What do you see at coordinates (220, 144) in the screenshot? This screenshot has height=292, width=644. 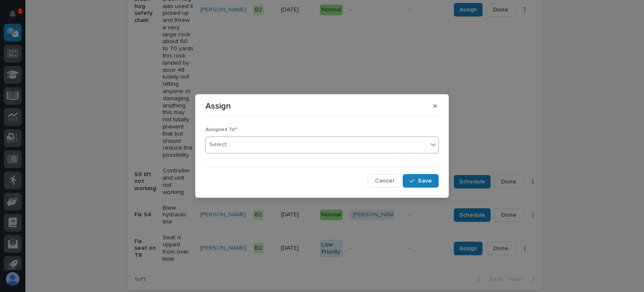 I see `div: Select...` at bounding box center [220, 144].